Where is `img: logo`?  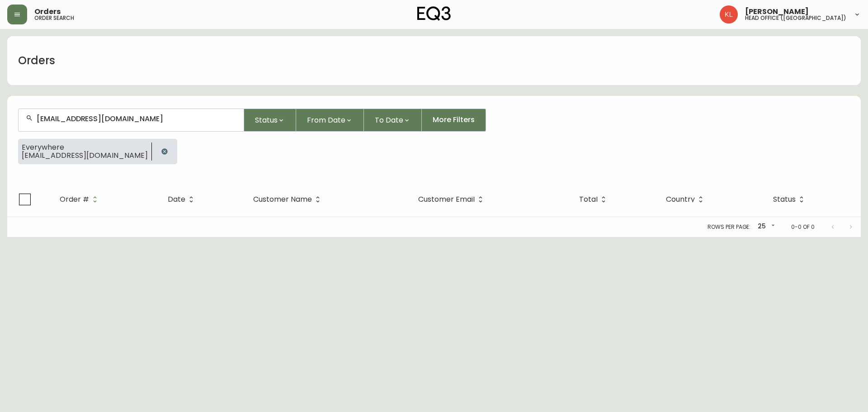
img: logo is located at coordinates (434, 14).